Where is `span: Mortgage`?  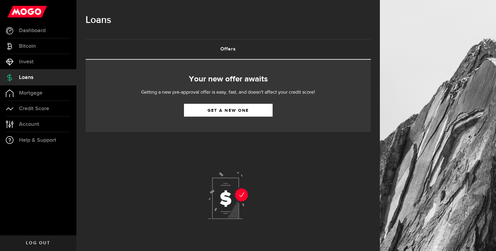 span: Mortgage is located at coordinates (31, 93).